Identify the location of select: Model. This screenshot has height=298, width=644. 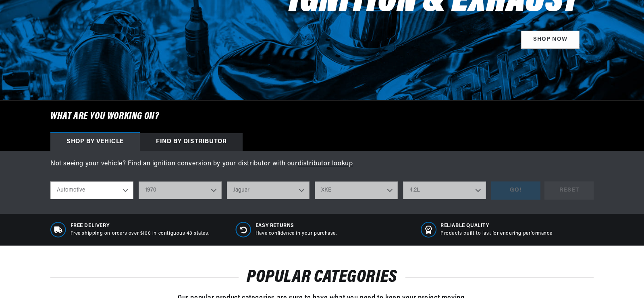
(356, 190).